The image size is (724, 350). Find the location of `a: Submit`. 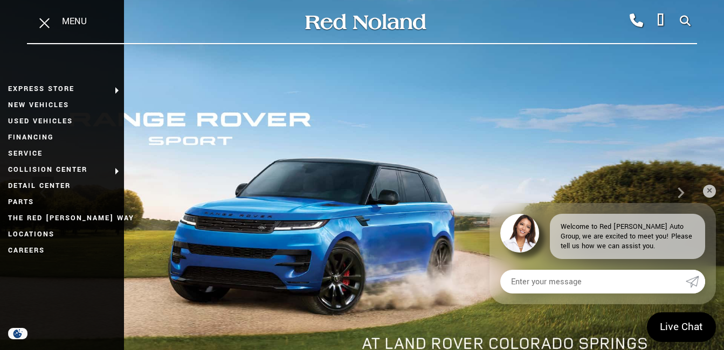

a: Submit is located at coordinates (695, 282).